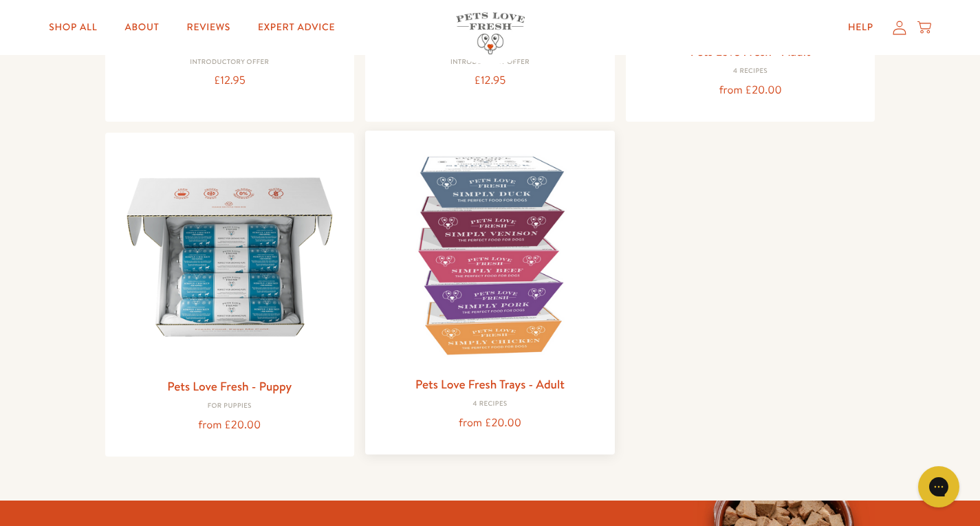 This screenshot has width=980, height=526. Describe the element at coordinates (73, 28) in the screenshot. I see `a: Shop All` at that location.